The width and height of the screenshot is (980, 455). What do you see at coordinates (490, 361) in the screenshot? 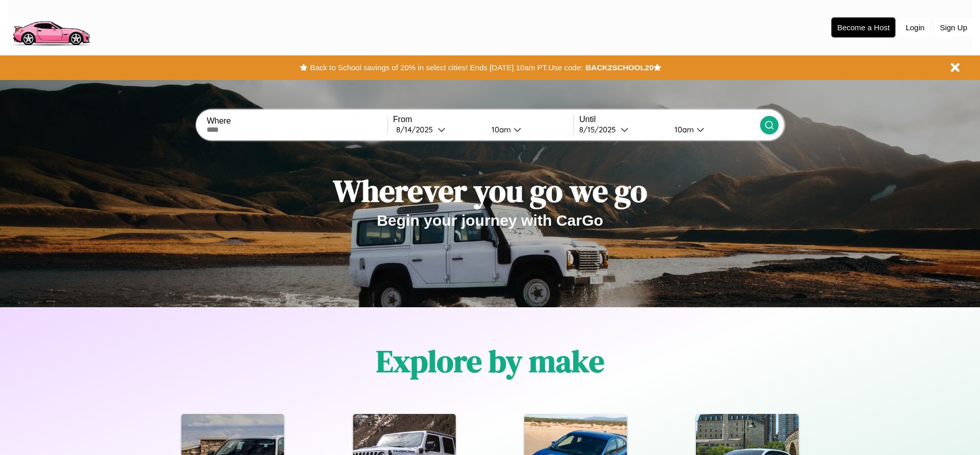
I see `h1: Explore by make` at bounding box center [490, 361].